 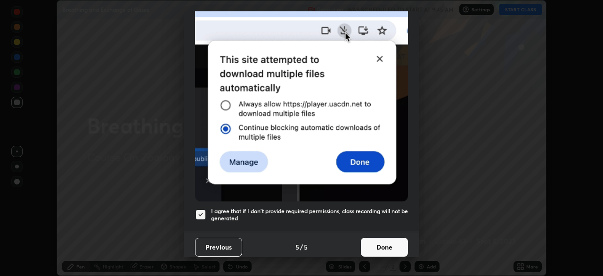 What do you see at coordinates (310, 214) in the screenshot?
I see `h5: I agree that if I don't provide required permissions, class recording will not be generated` at bounding box center [310, 214].